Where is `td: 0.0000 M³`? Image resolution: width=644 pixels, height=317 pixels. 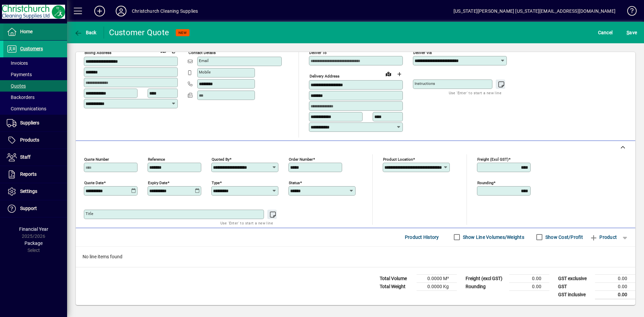
td: 0.0000 M³ is located at coordinates (437, 278).